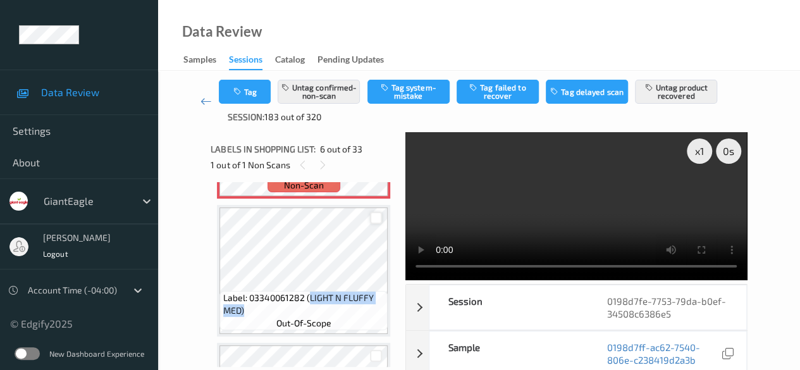  I want to click on div: Session, so click(509, 307).